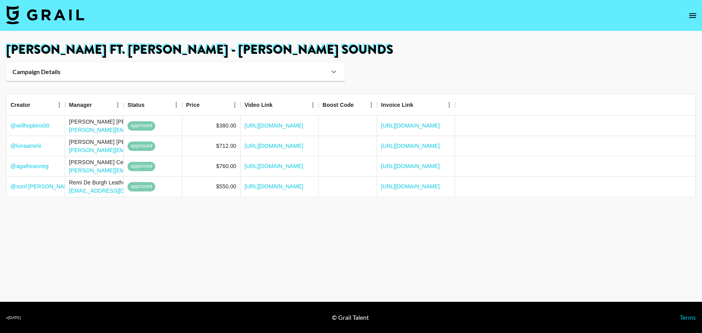  I want to click on a: @willhopkins00, so click(30, 126).